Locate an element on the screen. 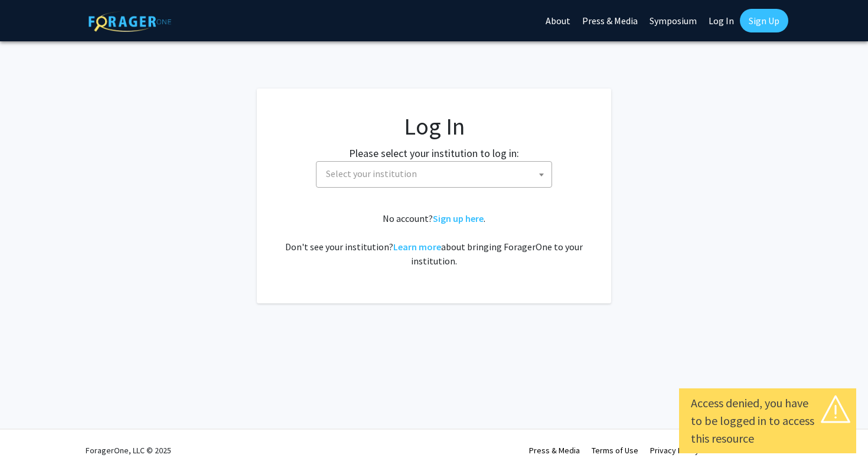 This screenshot has width=868, height=471. a: Sign Up is located at coordinates (764, 21).